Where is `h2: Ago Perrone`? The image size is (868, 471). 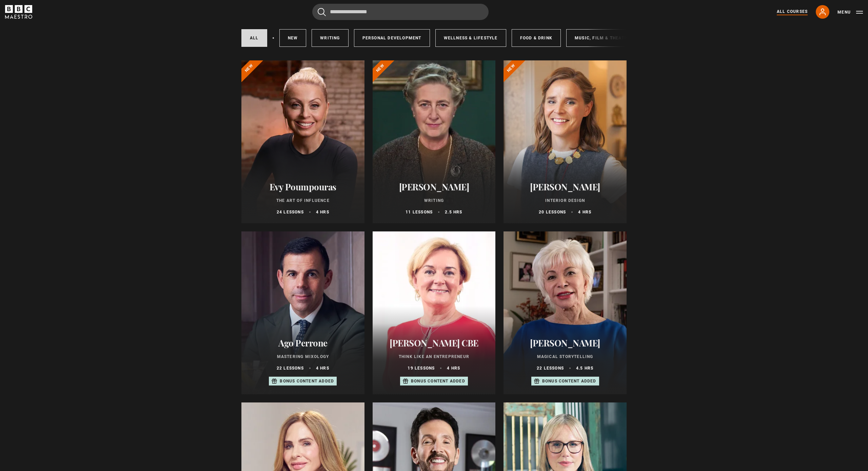 h2: Ago Perrone is located at coordinates (303, 342).